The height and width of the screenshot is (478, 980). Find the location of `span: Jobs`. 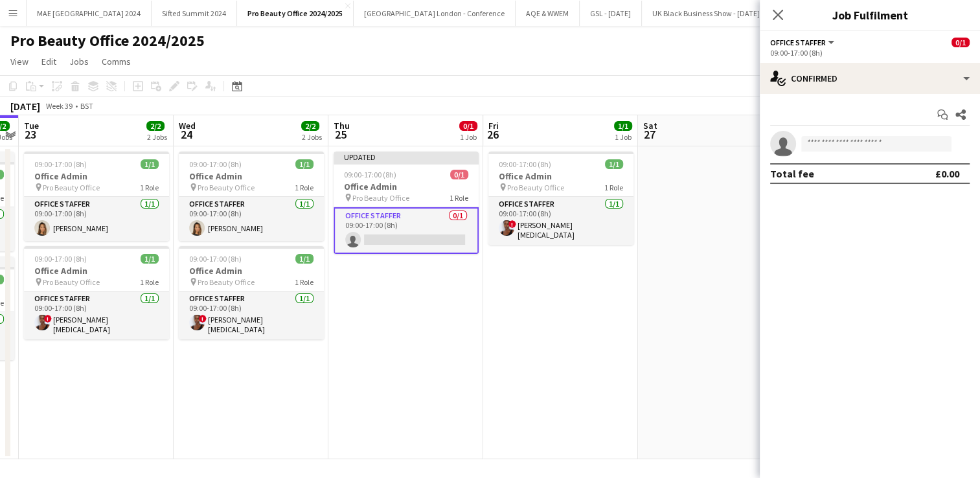

span: Jobs is located at coordinates (79, 62).